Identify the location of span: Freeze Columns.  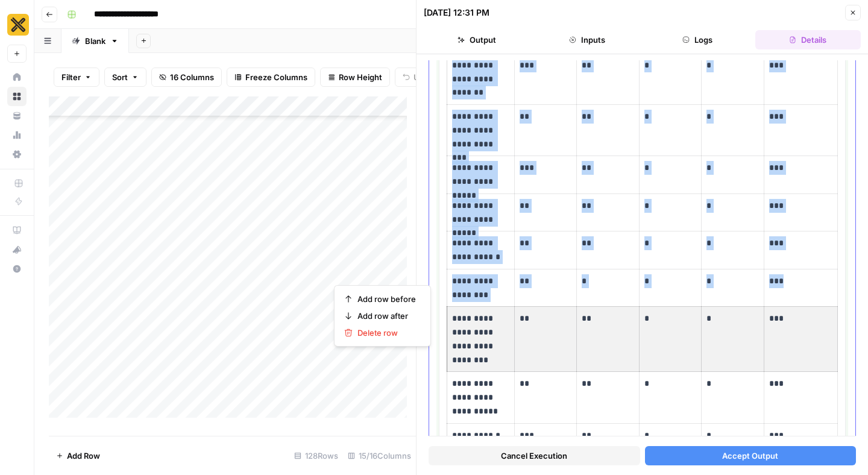
(275, 77).